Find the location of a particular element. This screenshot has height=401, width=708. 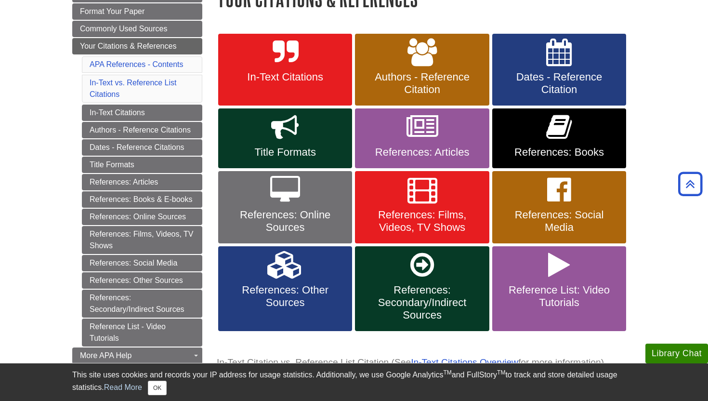

a: APA References - Contents is located at coordinates (136, 64).